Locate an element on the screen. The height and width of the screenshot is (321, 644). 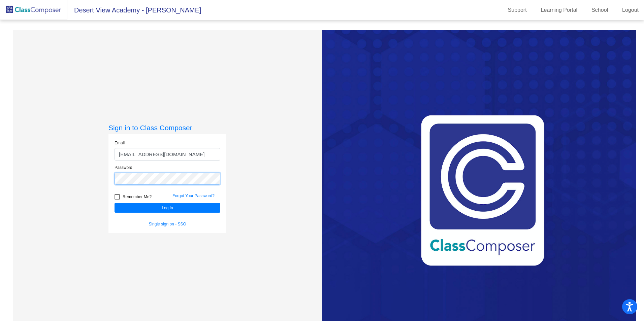
a: School is located at coordinates (600, 10).